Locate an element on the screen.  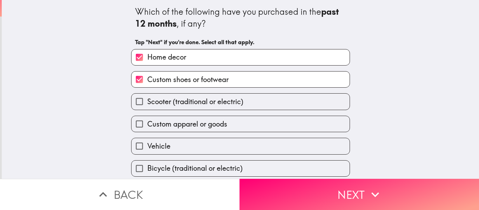
span: Vehicle is located at coordinates (159, 146).